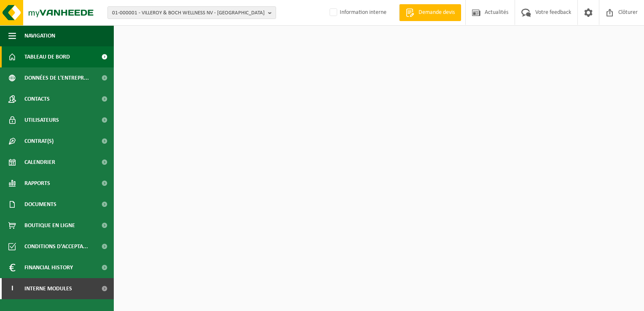 Image resolution: width=644 pixels, height=311 pixels. What do you see at coordinates (41, 205) in the screenshot?
I see `span: Documents` at bounding box center [41, 205].